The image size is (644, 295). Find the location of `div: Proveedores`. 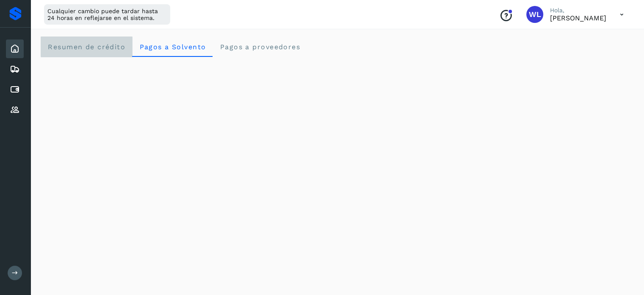

div: Proveedores is located at coordinates (15, 110).